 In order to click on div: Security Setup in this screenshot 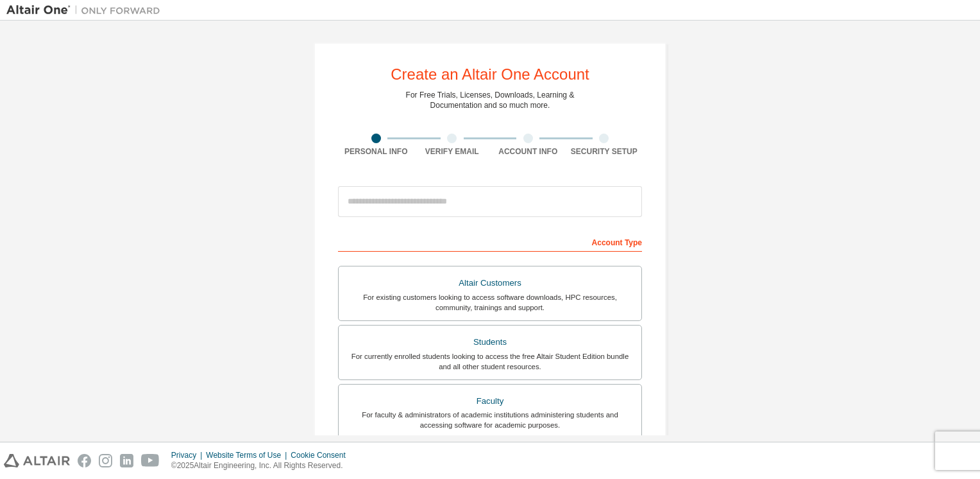, I will do `click(604, 151)`.